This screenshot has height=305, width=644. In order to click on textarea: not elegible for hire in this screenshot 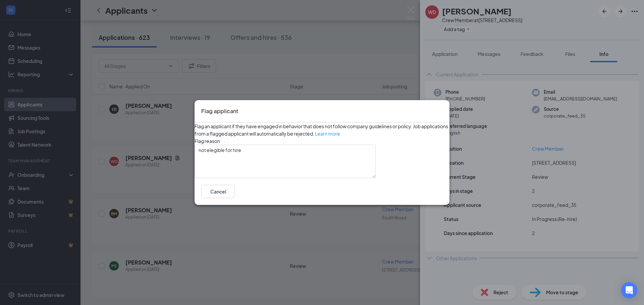, I will do `click(285, 162)`.